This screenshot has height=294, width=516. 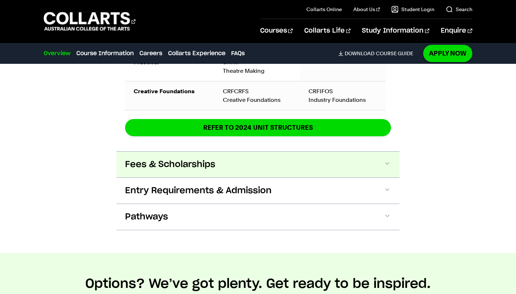 I want to click on a: Collarts Online, so click(x=324, y=9).